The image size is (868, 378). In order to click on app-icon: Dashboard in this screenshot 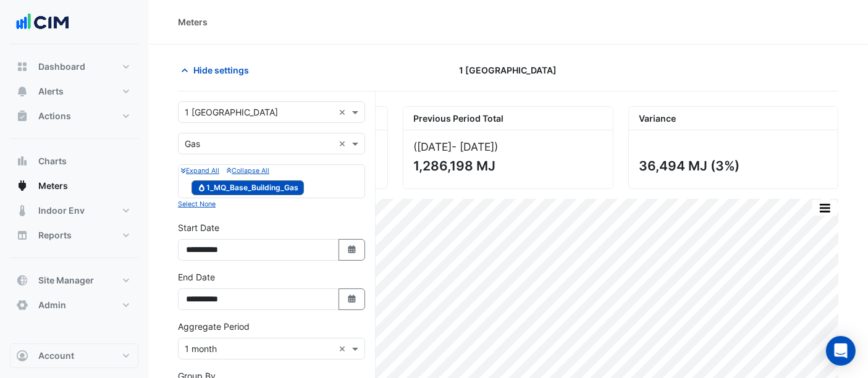, I will do `click(22, 67)`.